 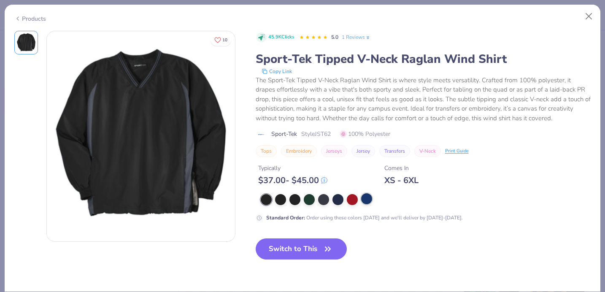 I want to click on button: Transfers, so click(x=394, y=151).